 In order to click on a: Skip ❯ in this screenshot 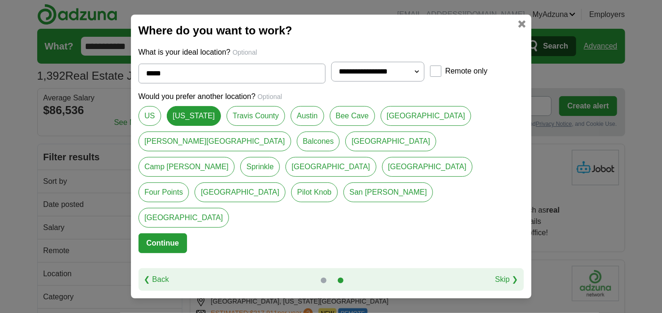, I will do `click(506, 279)`.